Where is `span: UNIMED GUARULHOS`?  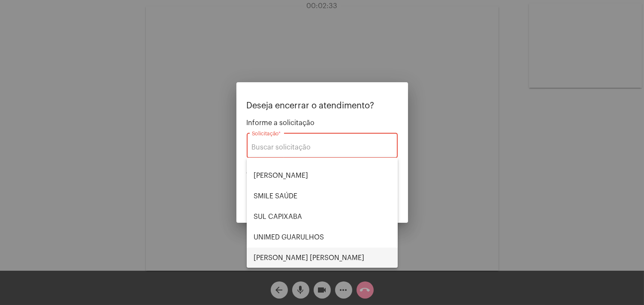 span: UNIMED GUARULHOS is located at coordinates (322, 238).